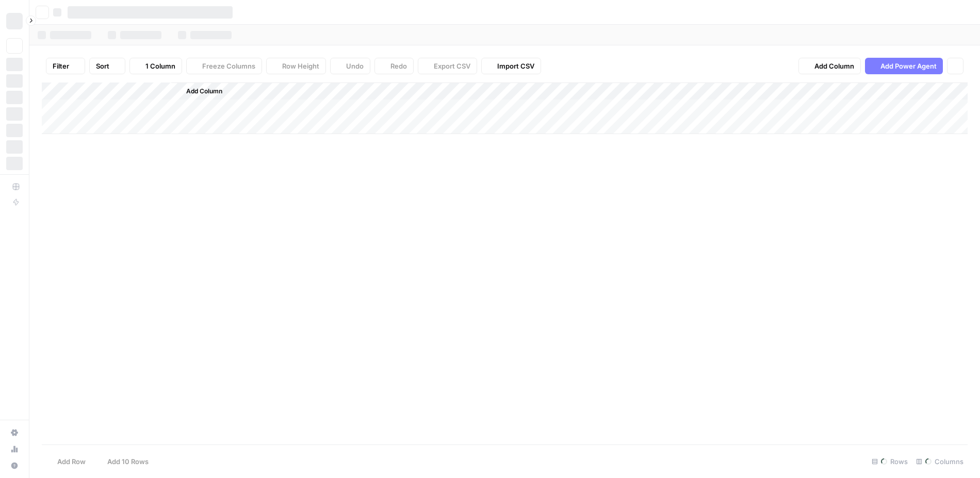 The image size is (980, 478). What do you see at coordinates (516, 66) in the screenshot?
I see `span: Import CSV` at bounding box center [516, 66].